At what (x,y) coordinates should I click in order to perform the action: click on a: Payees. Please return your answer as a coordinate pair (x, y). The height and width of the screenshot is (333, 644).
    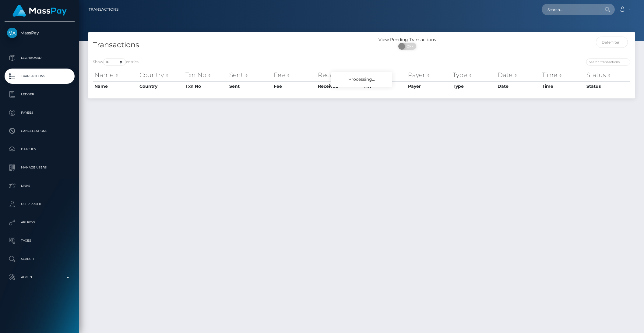
    Looking at the image, I should click on (40, 112).